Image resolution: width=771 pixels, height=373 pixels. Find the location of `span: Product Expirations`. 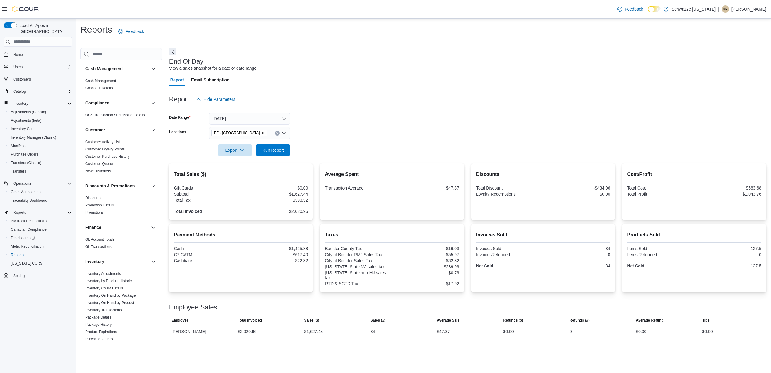

span: Product Expirations is located at coordinates (101, 332).